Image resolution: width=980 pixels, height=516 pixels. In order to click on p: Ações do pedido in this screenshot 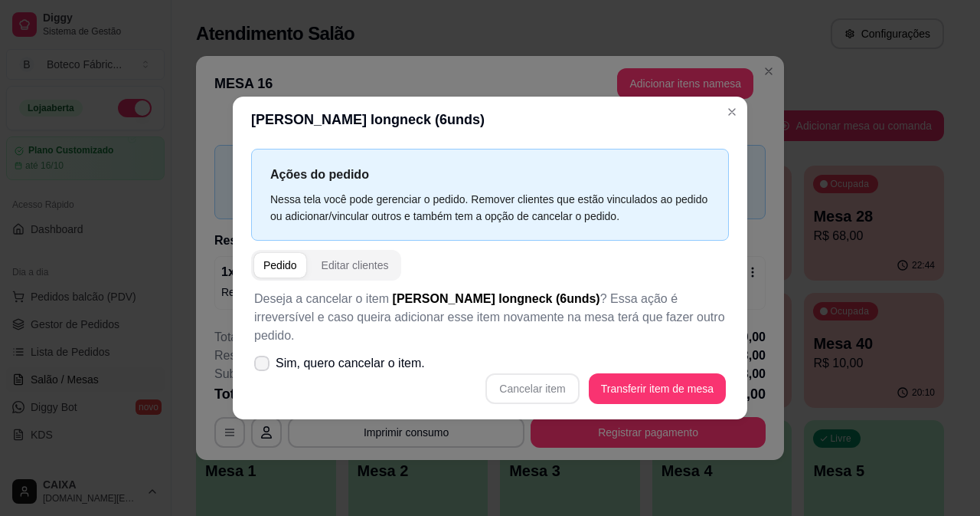, I will do `click(490, 174)`.